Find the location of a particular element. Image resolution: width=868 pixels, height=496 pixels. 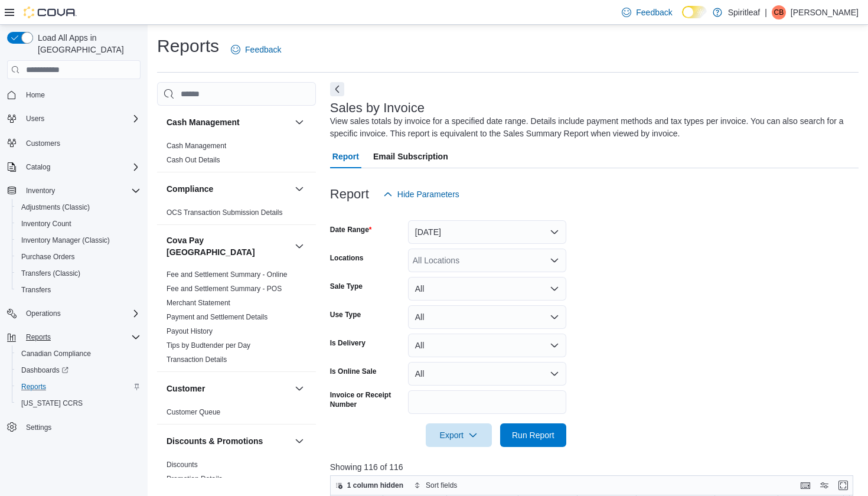

h3: Sales by Invoice is located at coordinates (377, 108).